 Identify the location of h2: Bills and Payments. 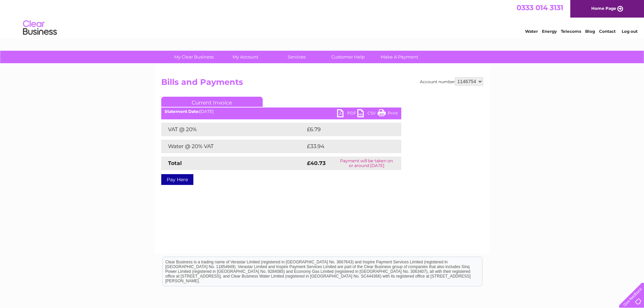
(322, 84).